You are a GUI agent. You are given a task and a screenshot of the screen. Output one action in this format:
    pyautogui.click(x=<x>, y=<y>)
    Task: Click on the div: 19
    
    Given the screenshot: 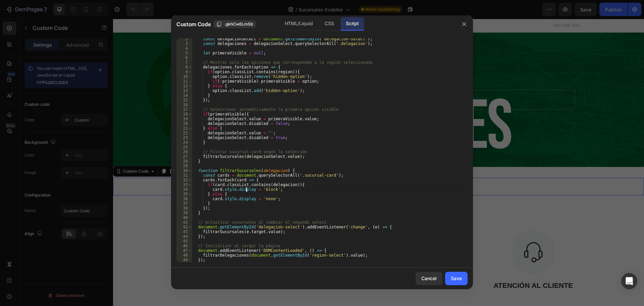 What is the action you would take?
    pyautogui.click(x=184, y=119)
    